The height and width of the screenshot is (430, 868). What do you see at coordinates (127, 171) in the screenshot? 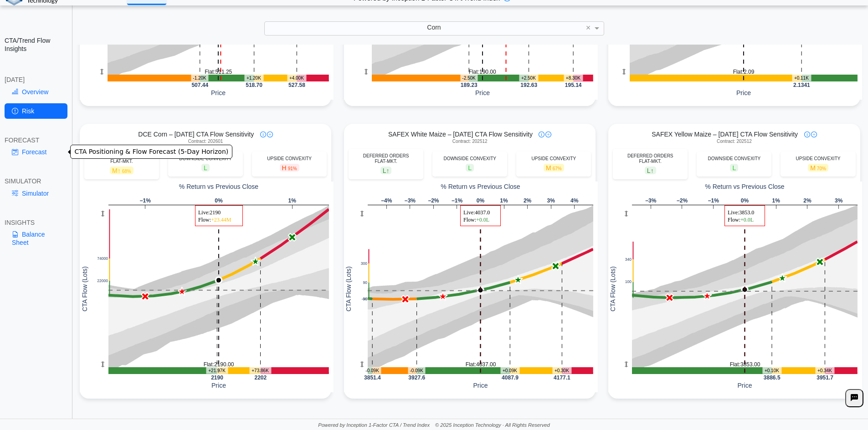
I see `span: 68%` at bounding box center [127, 171].